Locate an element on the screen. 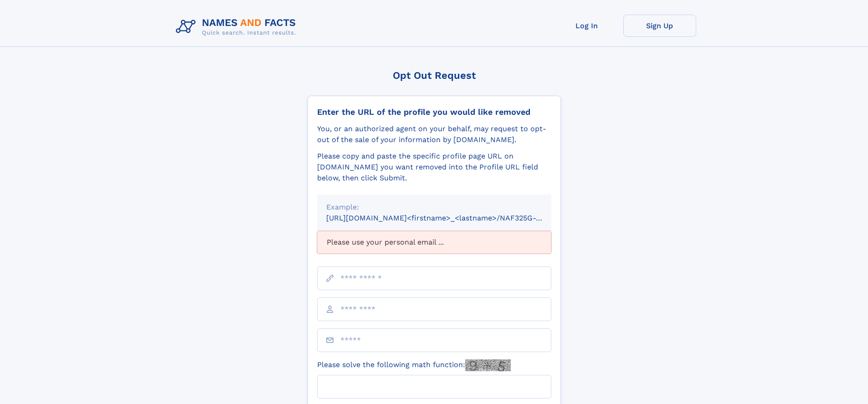  div: Enter the URL of the profile you would like removed is located at coordinates (434, 112).